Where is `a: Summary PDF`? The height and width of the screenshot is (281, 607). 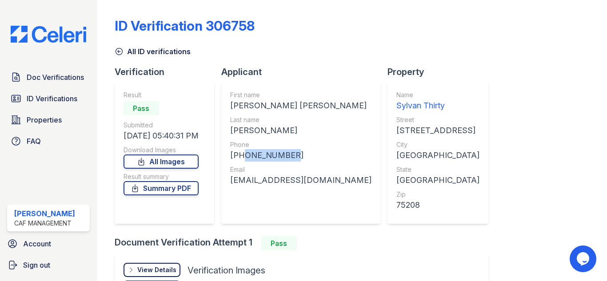 a: Summary PDF is located at coordinates (161, 189).